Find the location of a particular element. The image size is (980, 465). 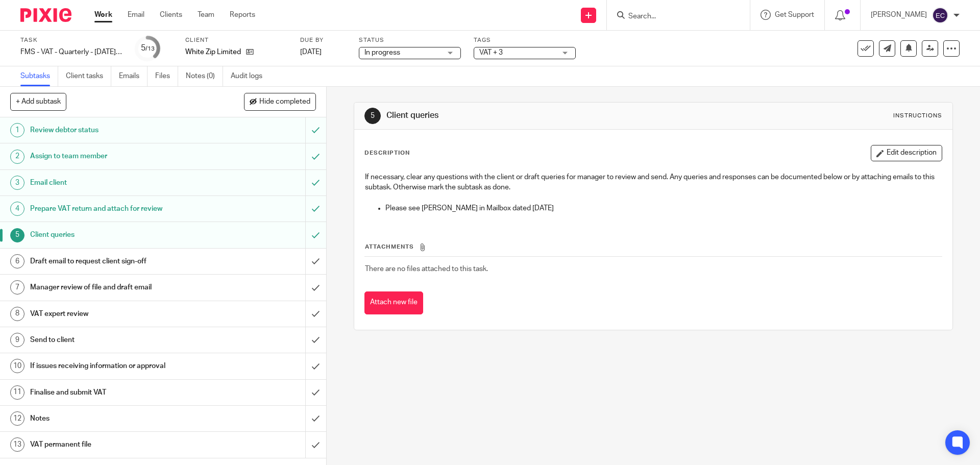

div: 10 is located at coordinates (17, 366).